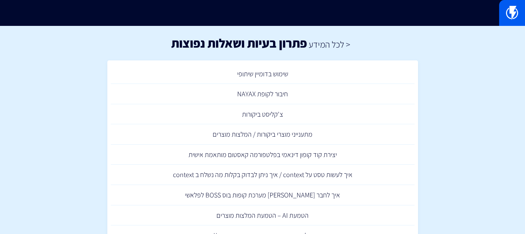 The width and height of the screenshot is (525, 234). I want to click on a: מתענייני מוצרי ביקורות / המלצות מוצרים, so click(263, 134).